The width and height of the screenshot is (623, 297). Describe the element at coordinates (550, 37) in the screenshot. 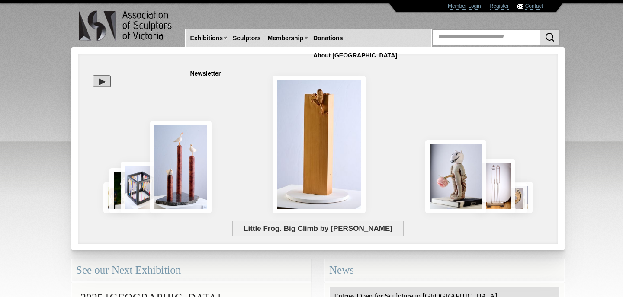

I see `img: Search` at that location.